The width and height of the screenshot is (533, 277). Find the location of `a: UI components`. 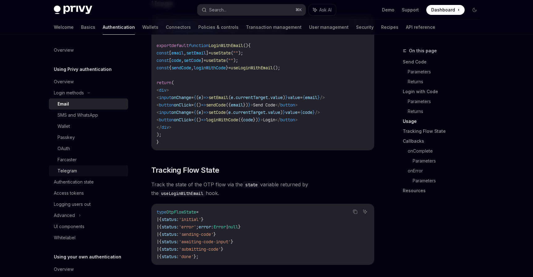

a: UI components is located at coordinates (89, 227).